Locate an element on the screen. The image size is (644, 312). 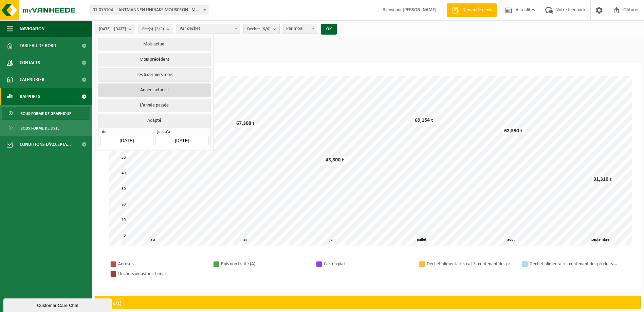
button: Adapté is located at coordinates (154, 120).